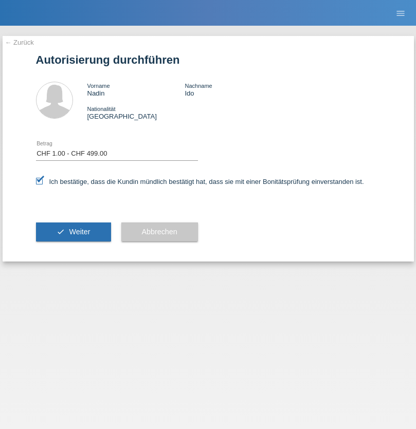 This screenshot has height=429, width=416. Describe the element at coordinates (200, 182) in the screenshot. I see `label: Ich bestätige, dass die Kundin mündlich bestätigt hat, dass sie mit einer Bonitätsprüfung einvers...` at that location.